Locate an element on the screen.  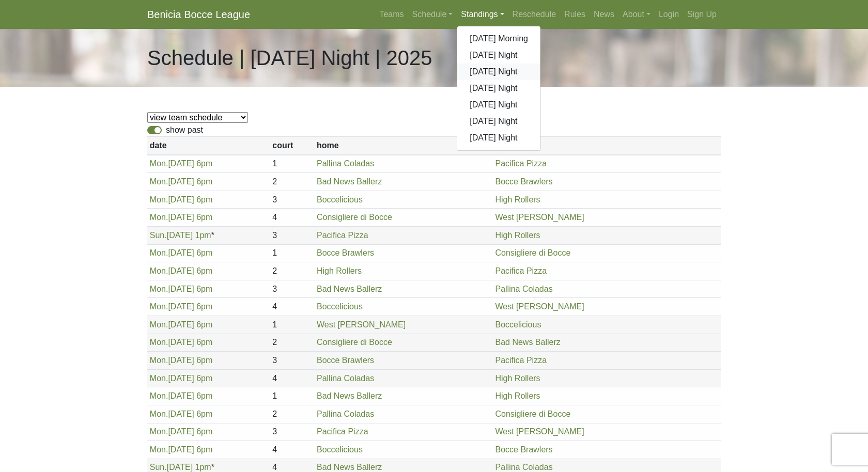
a: Standings is located at coordinates (482, 15).